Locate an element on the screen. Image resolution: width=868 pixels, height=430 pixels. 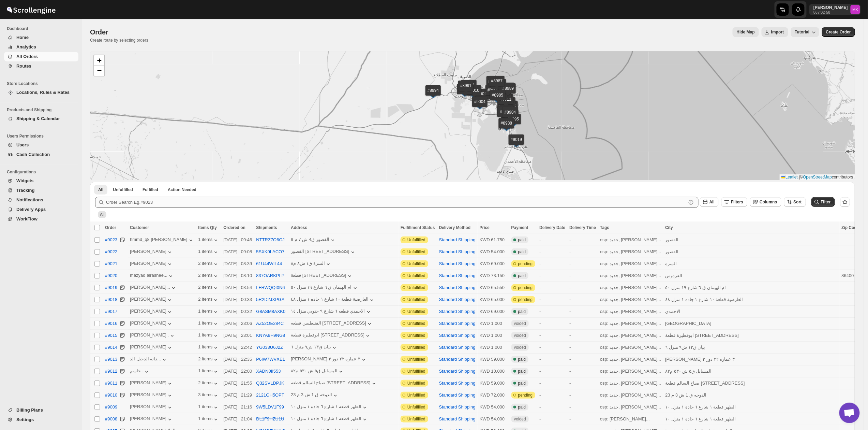
span: #9019 is located at coordinates (111, 288).